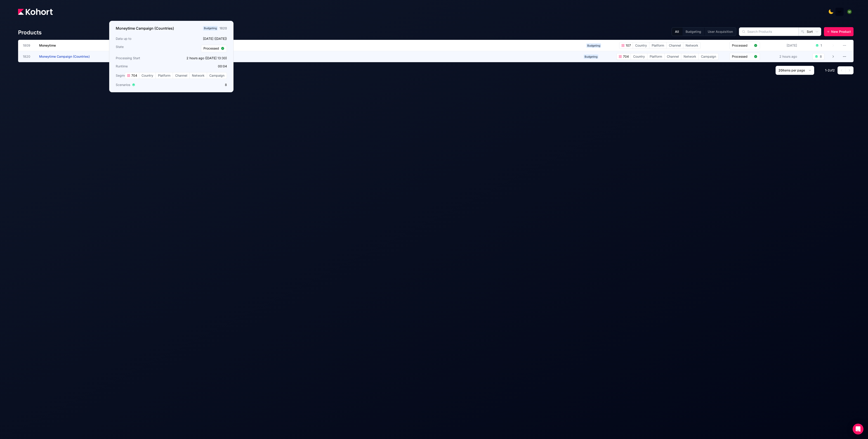 The width and height of the screenshot is (868, 439). What do you see at coordinates (28, 46) in the screenshot?
I see `span: 1809` at bounding box center [28, 46].